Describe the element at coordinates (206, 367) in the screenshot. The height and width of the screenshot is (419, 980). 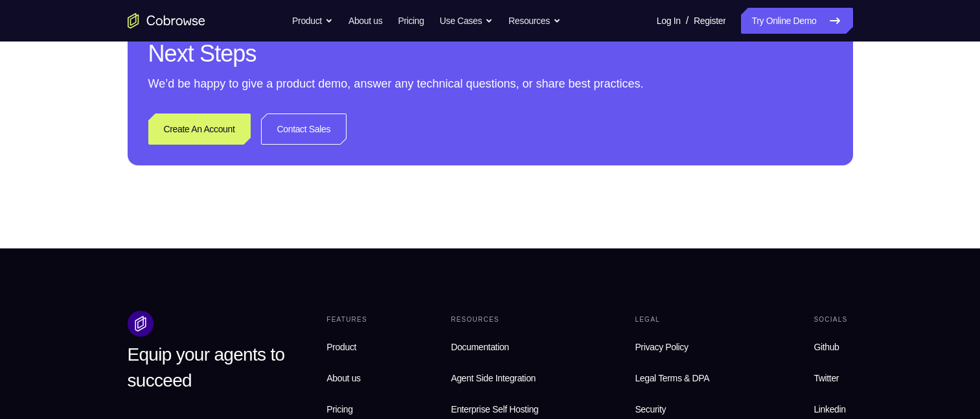
I see `span: Equip your agents to succeed` at that location.